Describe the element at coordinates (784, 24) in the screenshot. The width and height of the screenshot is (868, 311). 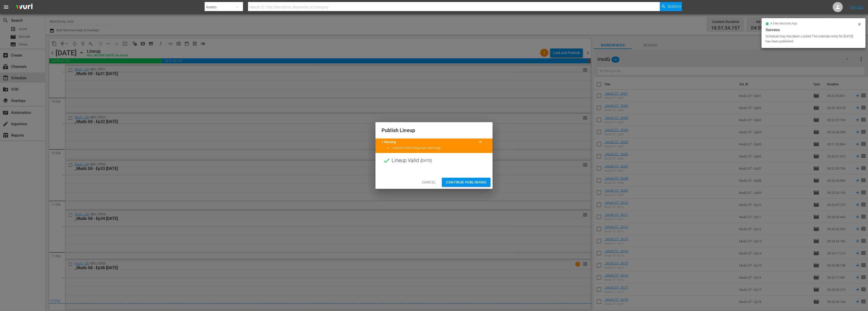
I see `span: a few seconds ago` at that location.